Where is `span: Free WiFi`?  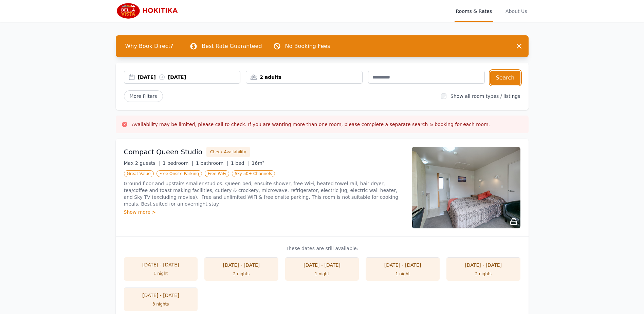
span: Free WiFi is located at coordinates (217, 174).